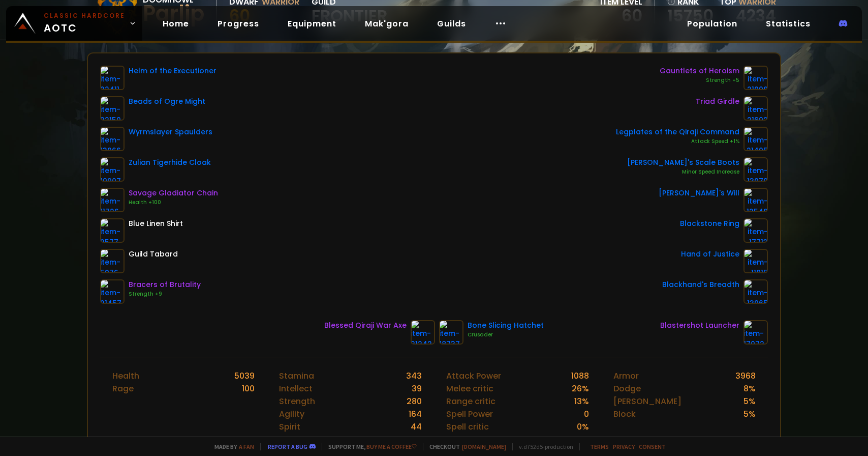 Image resolution: width=868 pixels, height=456 pixels. Describe the element at coordinates (387, 23) in the screenshot. I see `a: Mak'gora` at that location.